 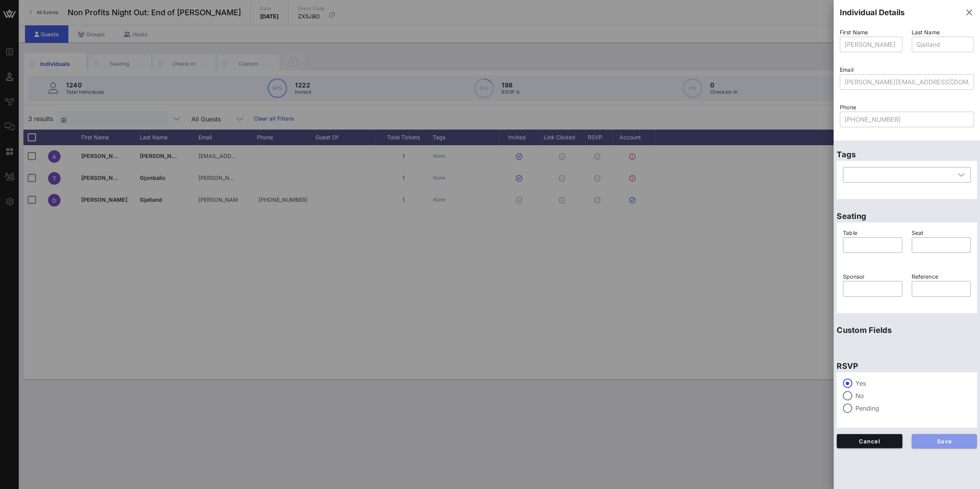 I want to click on label: Yes, so click(x=913, y=383).